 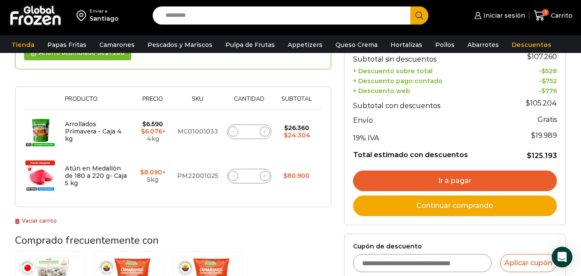 I want to click on span: Iniciar sesión, so click(x=503, y=15).